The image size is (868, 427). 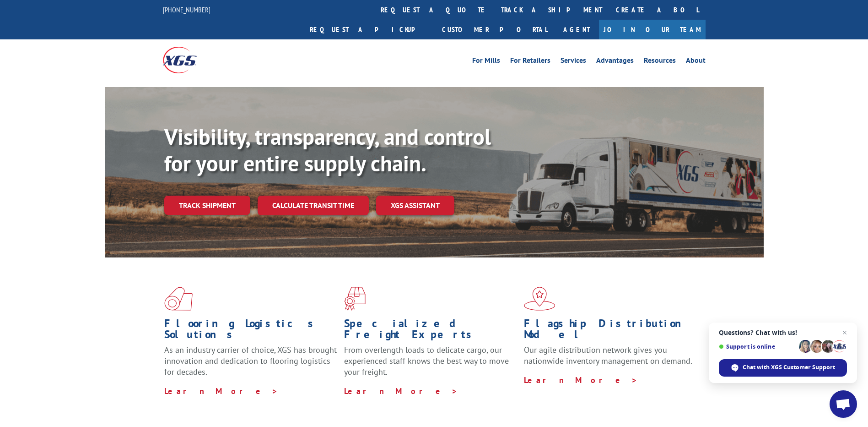 I want to click on p: From overlength loads to delicate cargo, our experienced staff knows the best way to move your fr..., so click(x=431, y=365).